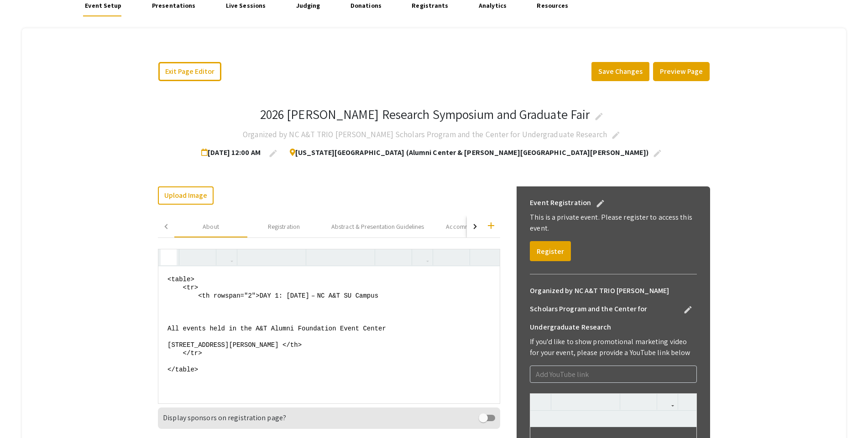  Describe the element at coordinates (667, 402) in the screenshot. I see `button: Link` at that location.